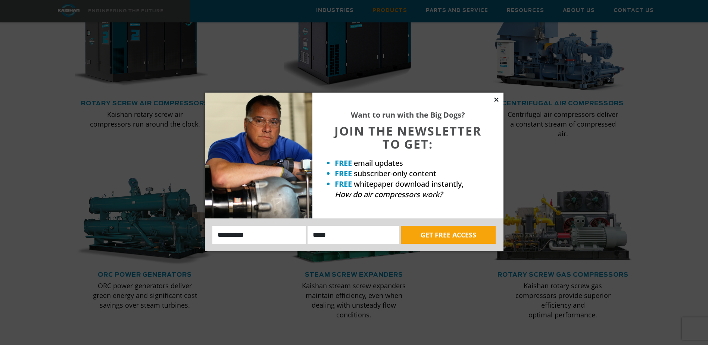 The image size is (708, 345). Describe the element at coordinates (408, 137) in the screenshot. I see `span: JOIN THE NEWSLETTER TO GET:` at that location.